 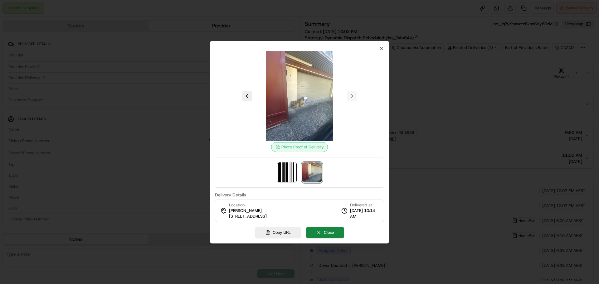 I want to click on button: photo_proof_of_delivery image, so click(x=312, y=172).